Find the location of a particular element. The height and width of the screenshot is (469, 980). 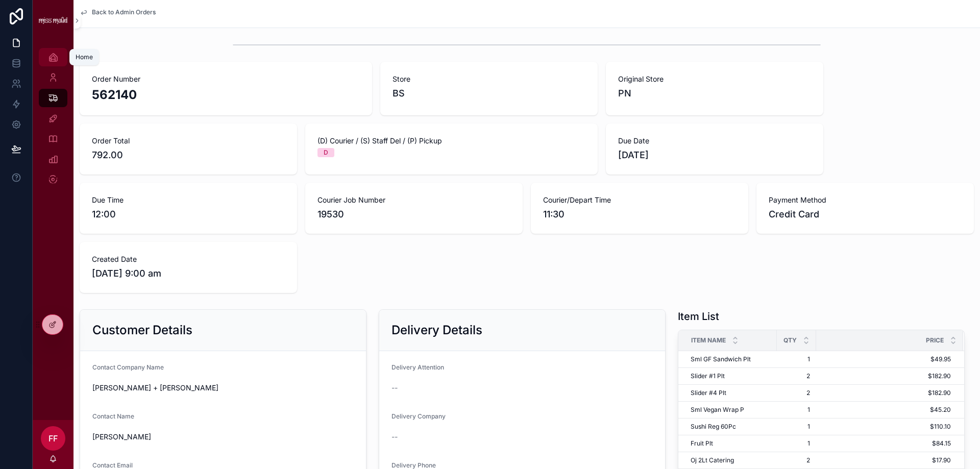

span: Order Total is located at coordinates (189, 141).